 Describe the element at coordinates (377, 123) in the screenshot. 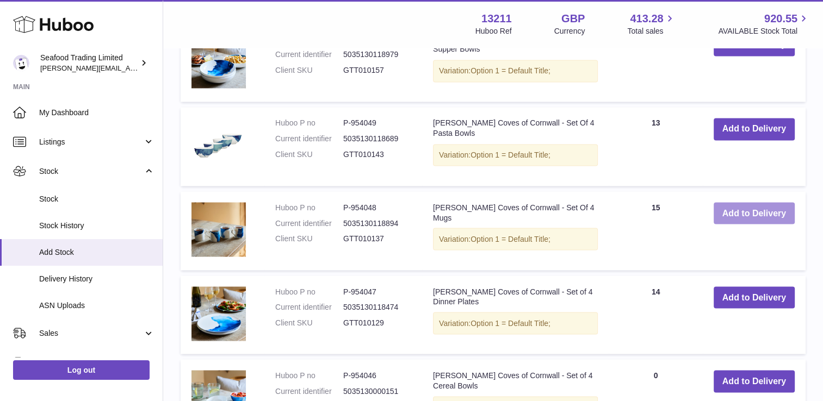

I see `dd: P-954049` at that location.